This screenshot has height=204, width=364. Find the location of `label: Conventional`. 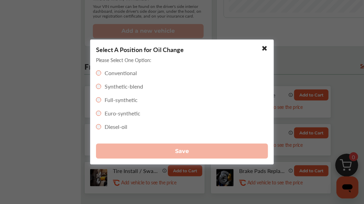

label: Conventional is located at coordinates (121, 73).